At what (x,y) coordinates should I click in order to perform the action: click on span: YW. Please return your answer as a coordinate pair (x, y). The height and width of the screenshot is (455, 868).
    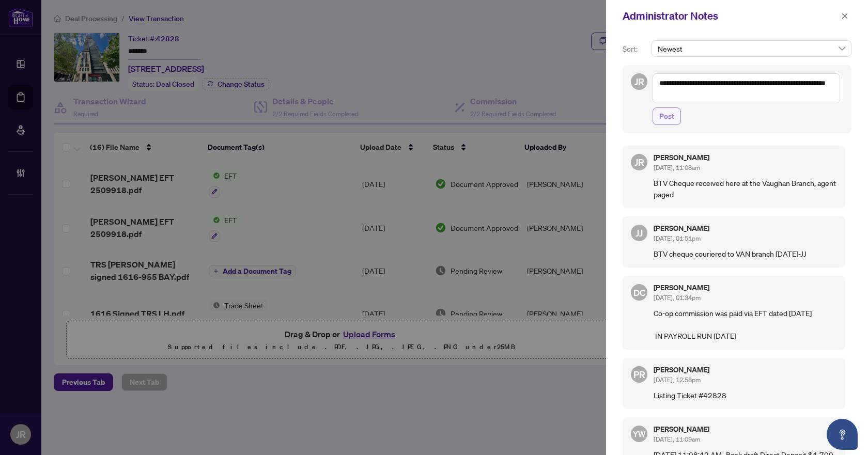
    Looking at the image, I should click on (639, 434).